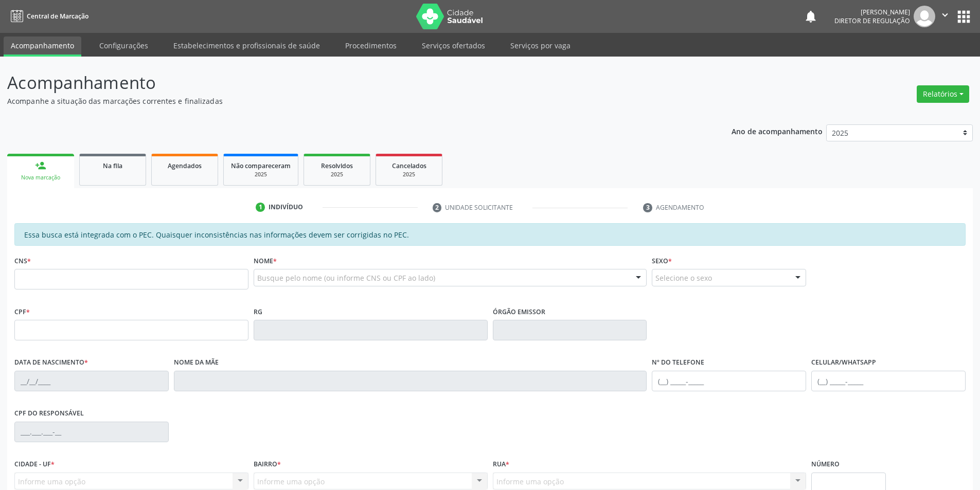 Image resolution: width=980 pixels, height=490 pixels. Describe the element at coordinates (371, 45) in the screenshot. I see `a: Procedimentos` at that location.